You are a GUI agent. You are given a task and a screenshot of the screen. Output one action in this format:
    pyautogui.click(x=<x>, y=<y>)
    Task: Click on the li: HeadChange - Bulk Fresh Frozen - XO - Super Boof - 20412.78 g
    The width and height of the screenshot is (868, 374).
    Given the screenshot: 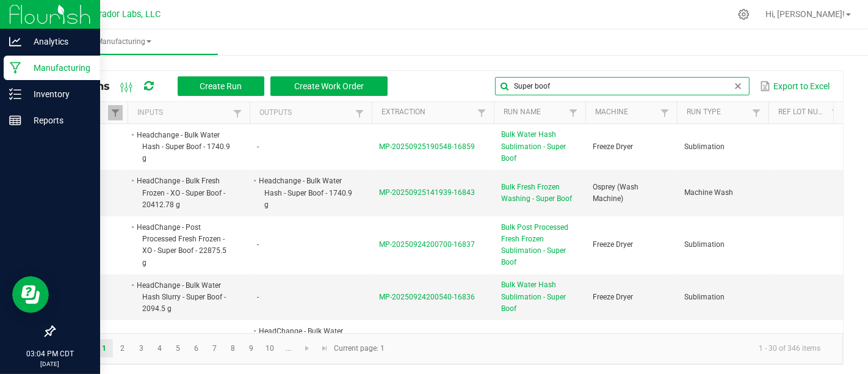 What is the action you would take?
    pyautogui.click(x=183, y=193)
    